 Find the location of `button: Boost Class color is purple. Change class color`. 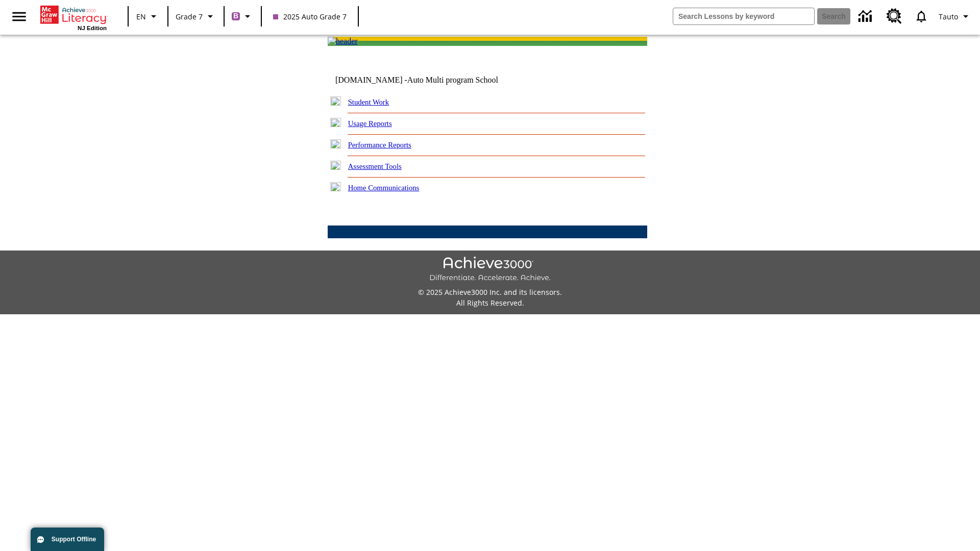

button: Boost Class color is purple. Change class color is located at coordinates (243, 16).